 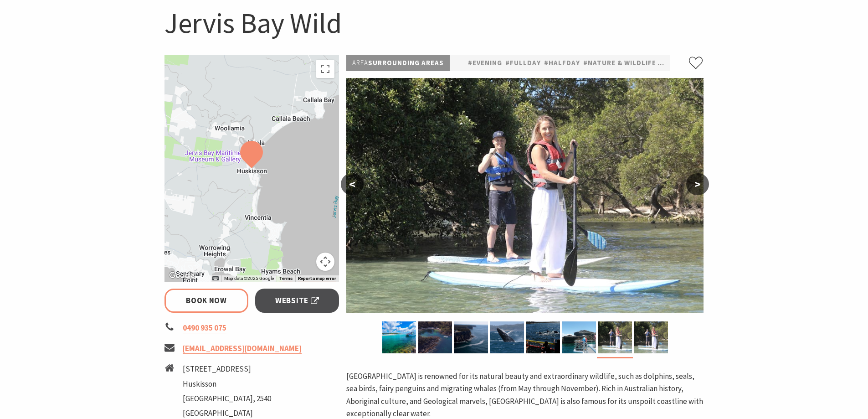 I want to click on a: #halfday, so click(x=562, y=63).